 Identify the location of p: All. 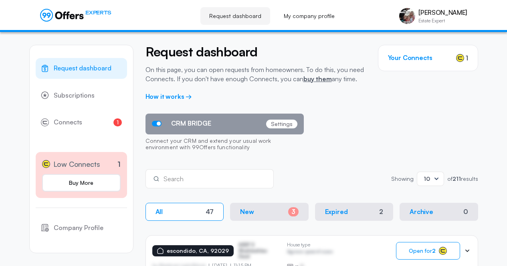
(159, 212).